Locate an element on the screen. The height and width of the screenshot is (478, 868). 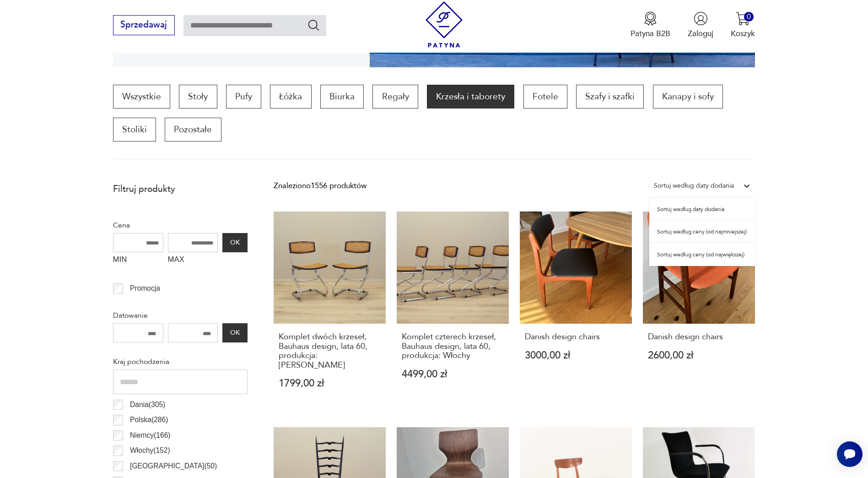
p: Datowanie is located at coordinates (180, 316).